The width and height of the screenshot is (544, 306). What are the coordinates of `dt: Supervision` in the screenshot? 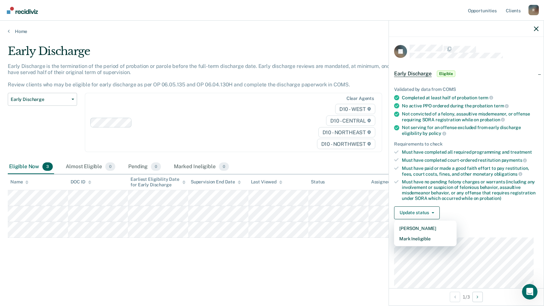 It's located at (466, 232).